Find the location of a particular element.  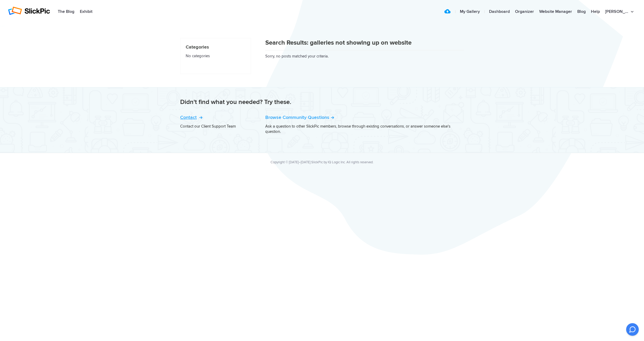

a: Contact our Client Support Team is located at coordinates (208, 126).